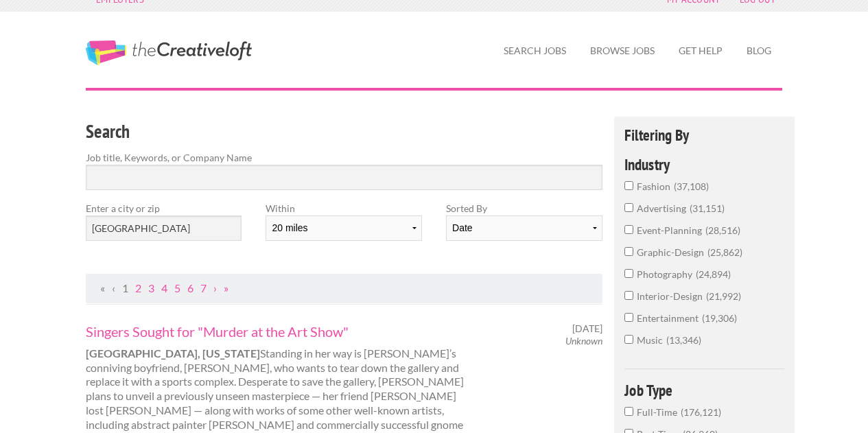  Describe the element at coordinates (523, 228) in the screenshot. I see `select: Sort results by` at that location.